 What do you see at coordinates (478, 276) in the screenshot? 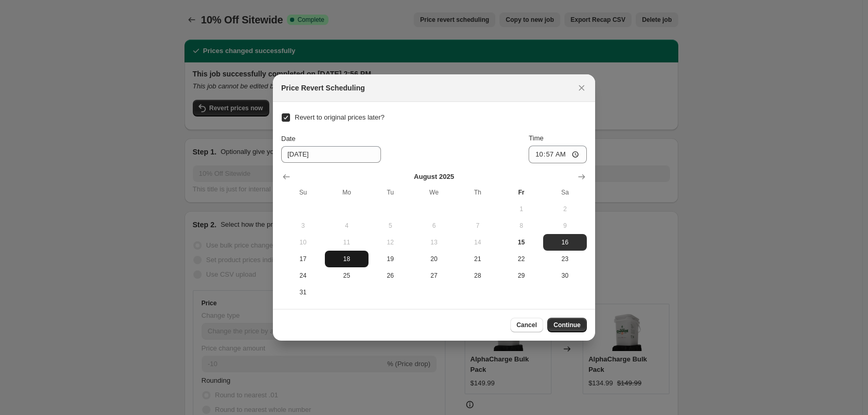
I see `button: Thursday August 28 2025` at bounding box center [478, 276].